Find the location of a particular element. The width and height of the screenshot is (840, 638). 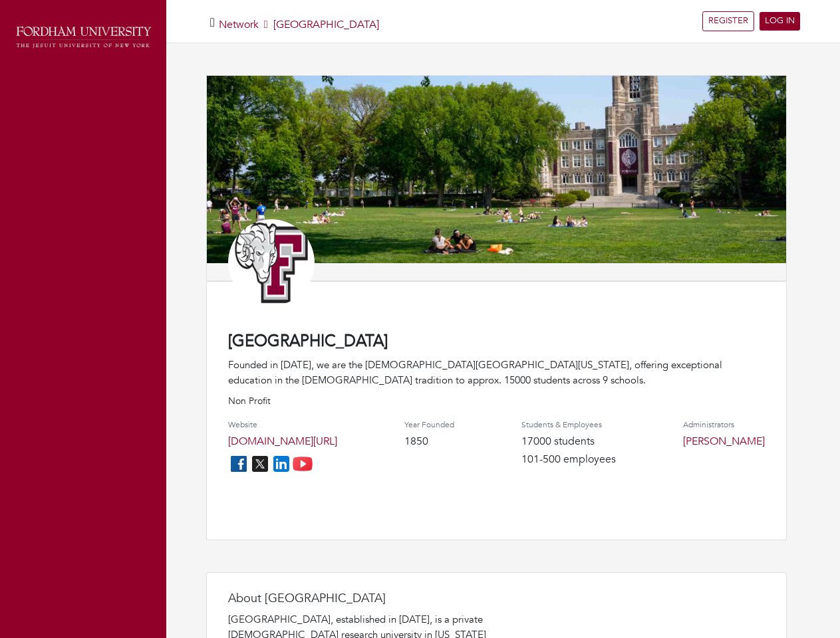

img: linkedin_icon-84db3ca265f4ac0988026744a78baded5d6ee8239146f80404fb69c9eee6e8e7.png is located at coordinates (281, 464).